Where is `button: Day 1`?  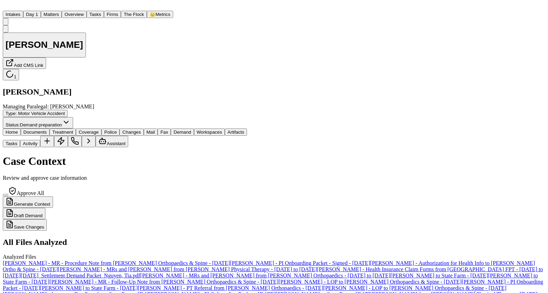 button: Day 1 is located at coordinates (32, 14).